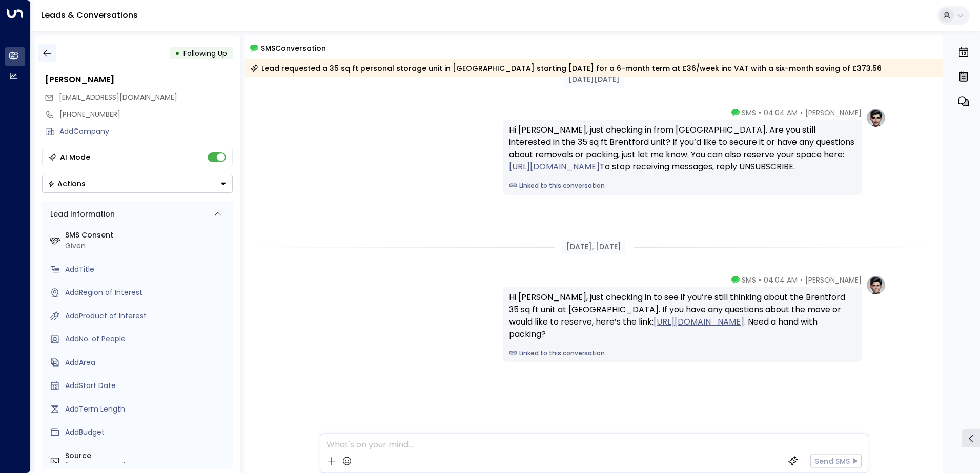 The height and width of the screenshot is (473, 980). What do you see at coordinates (147, 363) in the screenshot?
I see `div: AddArea` at bounding box center [147, 363].